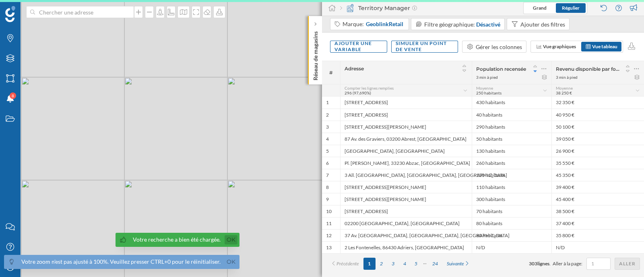 The width and height of the screenshot is (644, 277). Describe the element at coordinates (327, 139) in the screenshot. I see `div: 4` at that location.